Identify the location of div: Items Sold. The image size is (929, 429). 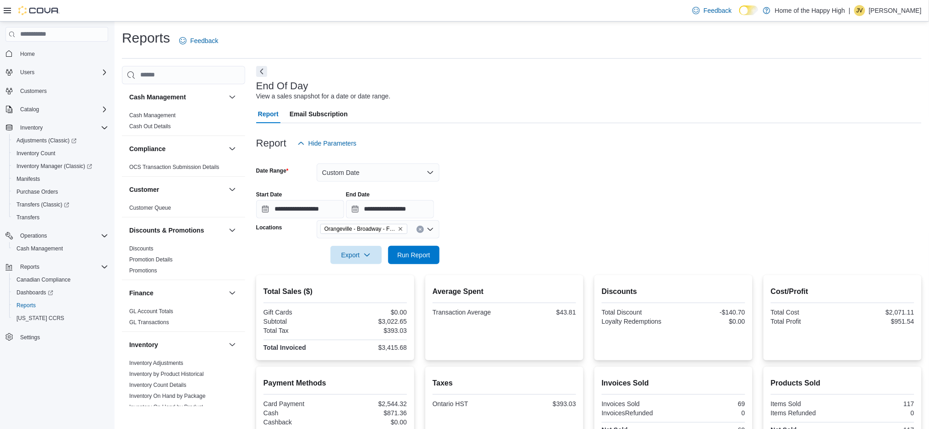
(805, 404).